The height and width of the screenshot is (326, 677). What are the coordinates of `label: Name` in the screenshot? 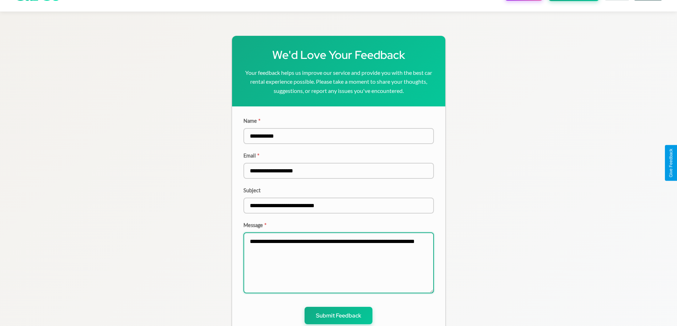 It's located at (338, 121).